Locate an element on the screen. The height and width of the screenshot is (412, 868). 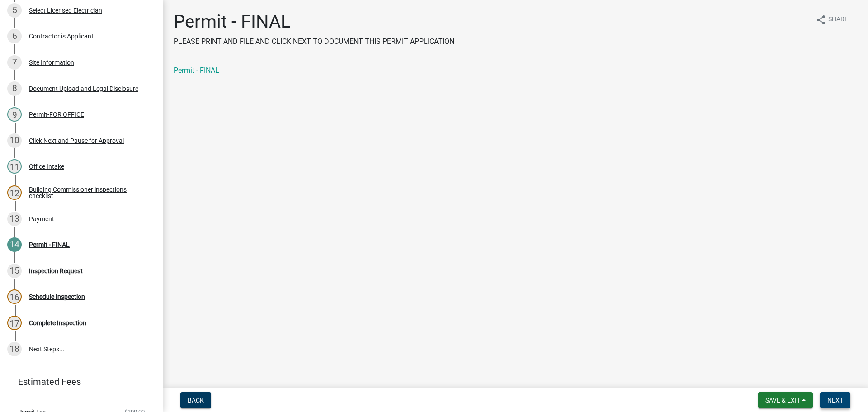
div: Site Information is located at coordinates (52, 62).